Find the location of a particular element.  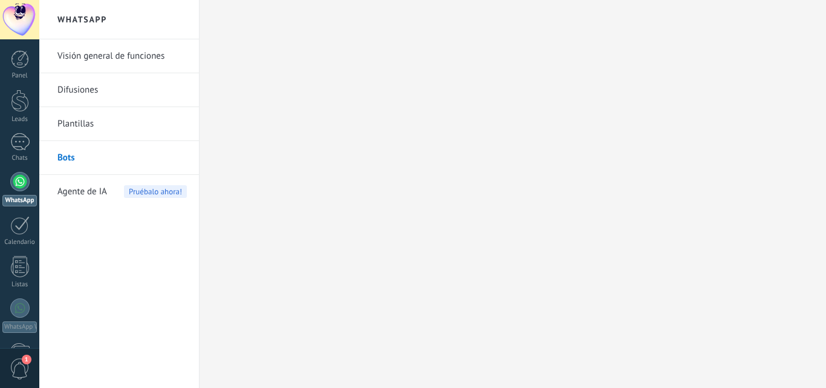

a: Agente de IA Pruébalo ahora! is located at coordinates (122, 192).